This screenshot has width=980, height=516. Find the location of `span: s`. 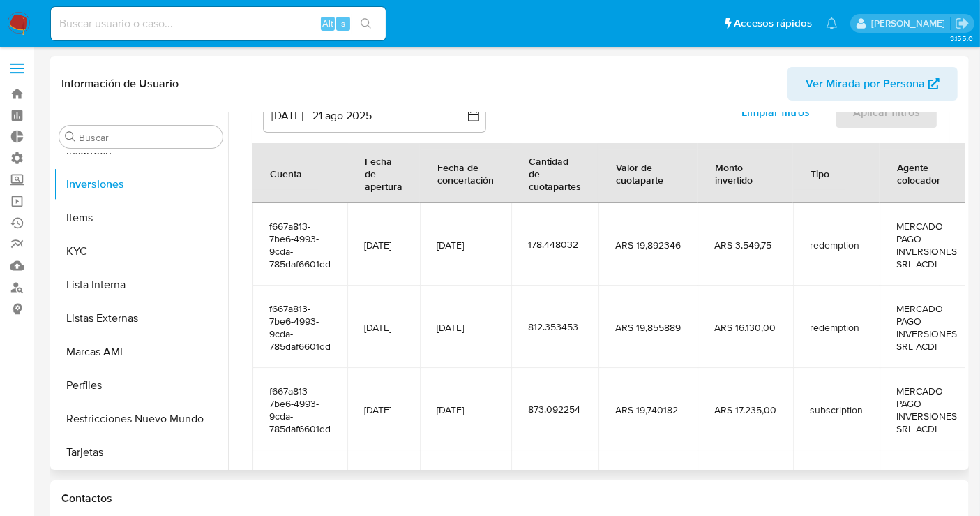

span: s is located at coordinates (343, 23).